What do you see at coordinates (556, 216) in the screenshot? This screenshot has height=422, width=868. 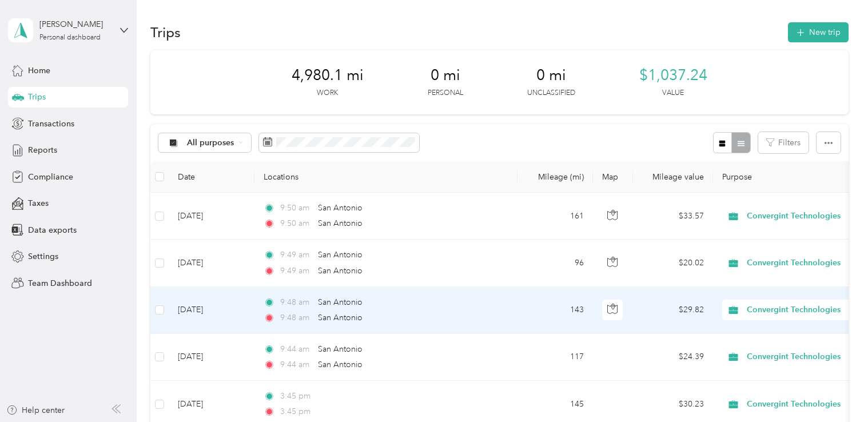 I see `td: 161` at bounding box center [556, 216].